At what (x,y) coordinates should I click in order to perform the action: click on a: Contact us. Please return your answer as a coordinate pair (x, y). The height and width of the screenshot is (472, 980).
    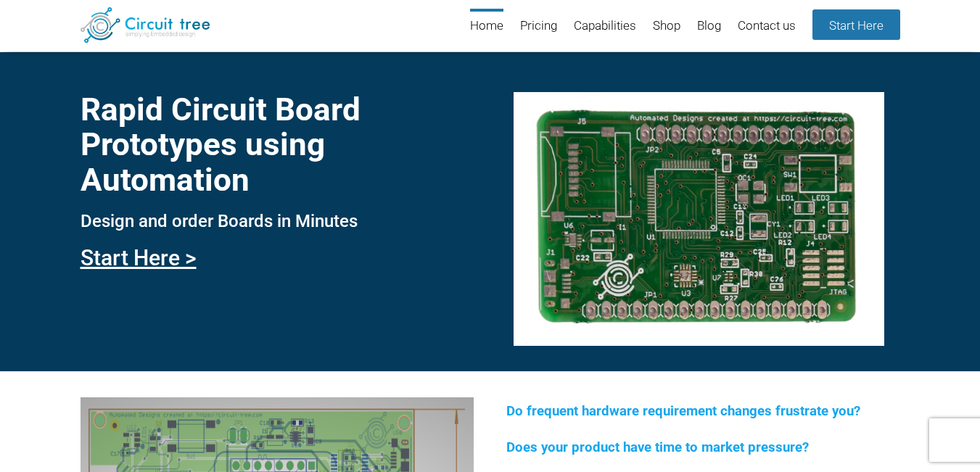
    Looking at the image, I should click on (767, 26).